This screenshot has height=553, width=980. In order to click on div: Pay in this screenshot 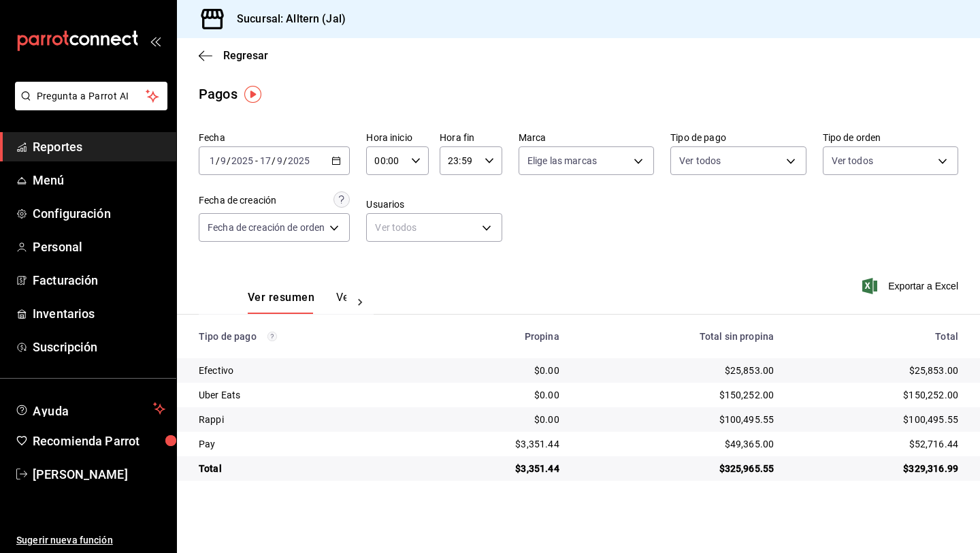, I will do `click(306, 444)`.